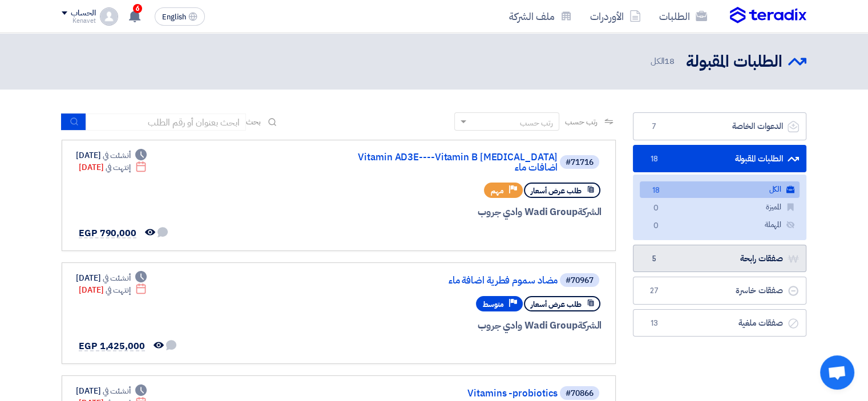  Describe the element at coordinates (579, 163) in the screenshot. I see `div: #71716` at that location.